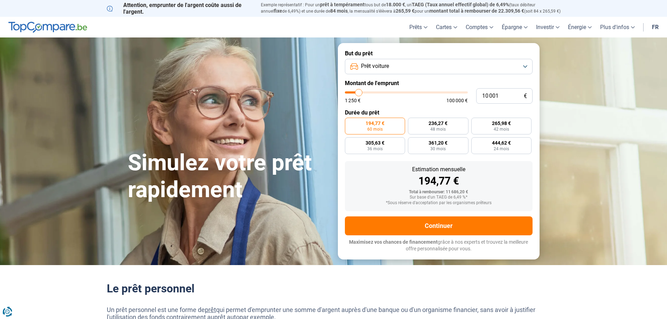  I want to click on div: *Sous réserve d'acceptation par les organismes prêteurs, so click(438, 203).